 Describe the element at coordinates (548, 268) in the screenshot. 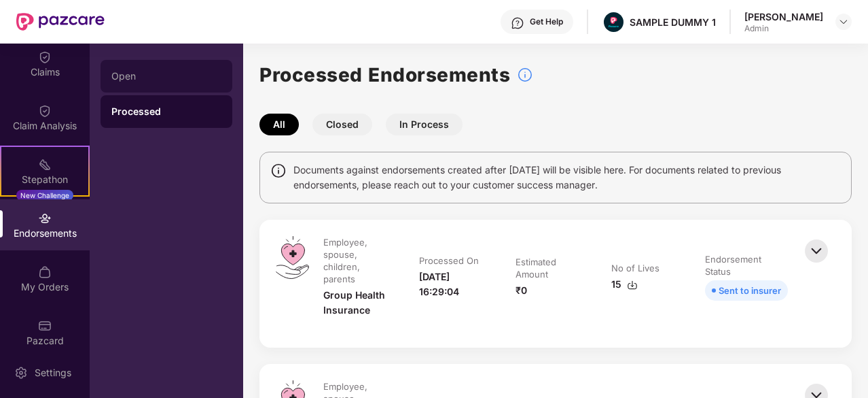

I see `div: Estimated Amount` at that location.